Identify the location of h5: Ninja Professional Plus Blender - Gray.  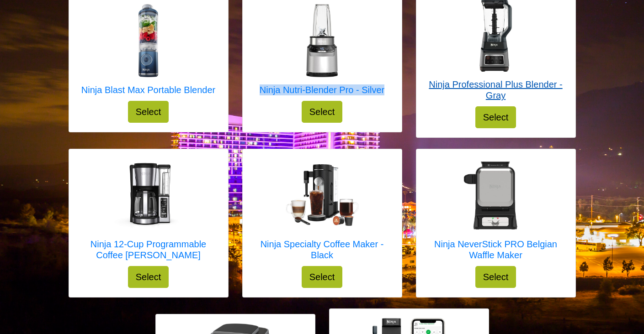
(496, 90).